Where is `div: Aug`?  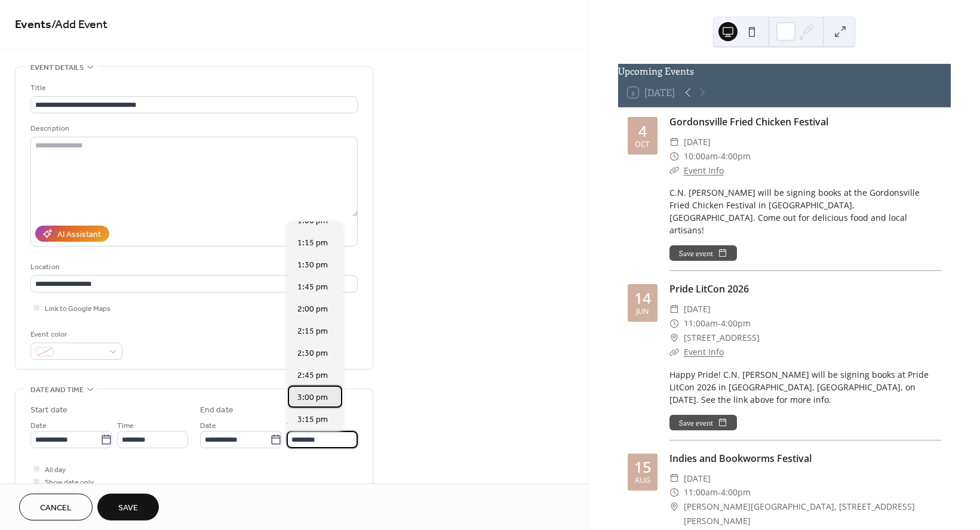 div: Aug is located at coordinates (642, 481).